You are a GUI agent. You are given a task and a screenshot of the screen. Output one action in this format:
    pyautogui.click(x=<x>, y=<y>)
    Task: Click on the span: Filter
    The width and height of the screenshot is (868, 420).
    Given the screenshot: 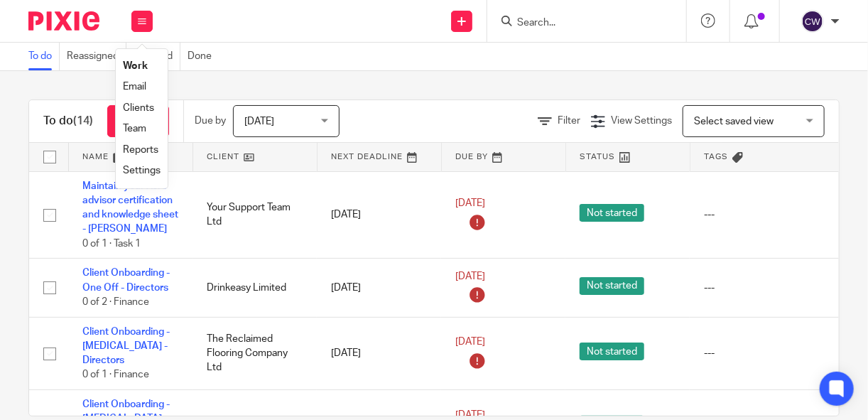 What is the action you would take?
    pyautogui.click(x=569, y=121)
    